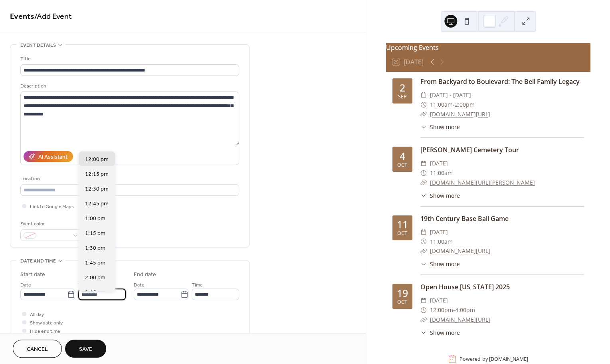 Image resolution: width=610 pixels, height=364 pixels. I want to click on a: Events, so click(22, 16).